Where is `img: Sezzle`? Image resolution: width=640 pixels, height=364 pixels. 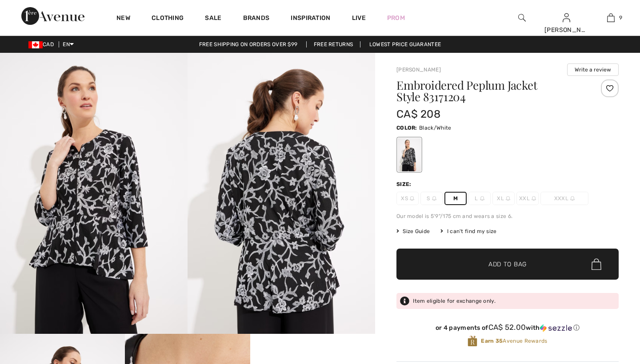
img: Sezzle is located at coordinates (556, 328).